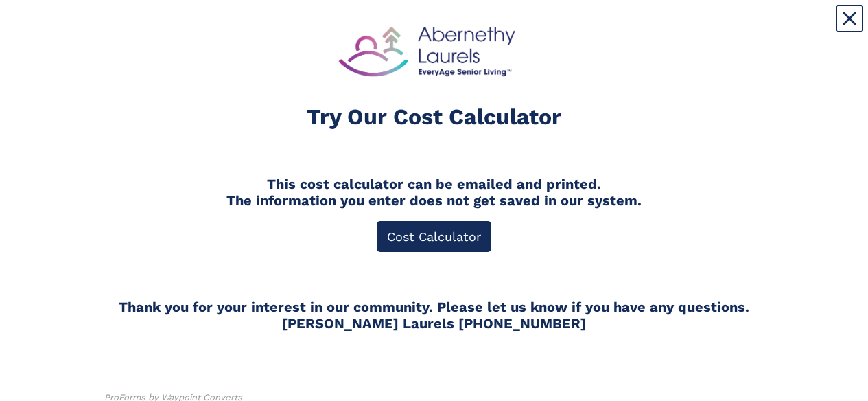 This screenshot has width=868, height=401. What do you see at coordinates (434, 193) in the screenshot?
I see `h3: This cost calculator can be emailed and printed.` at bounding box center [434, 193].